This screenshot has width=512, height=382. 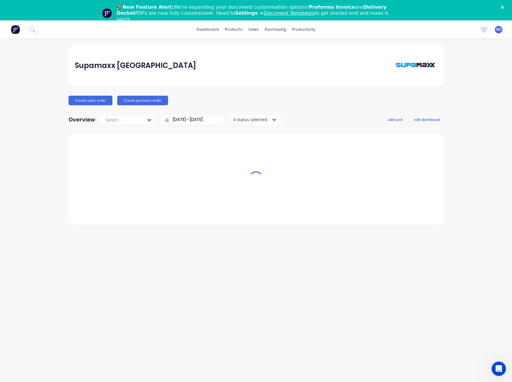 I want to click on img: Profile image for Team, so click(x=107, y=13).